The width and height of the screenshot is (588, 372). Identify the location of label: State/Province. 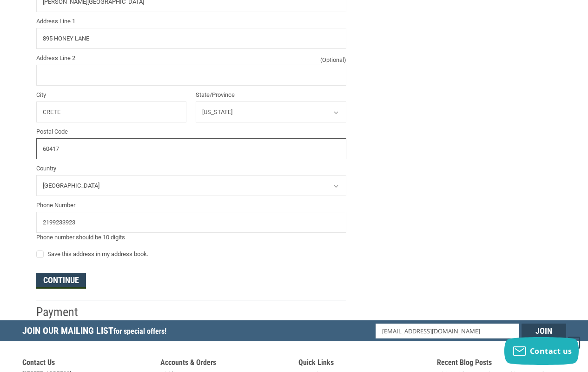
(271, 95).